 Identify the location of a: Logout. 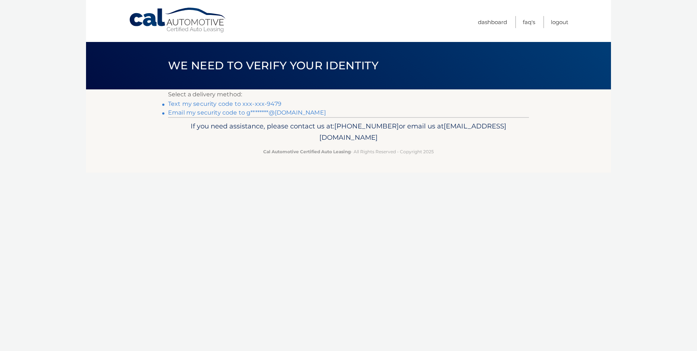
(559, 22).